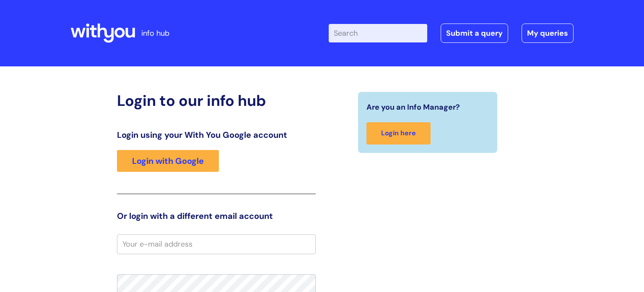 Image resolution: width=644 pixels, height=292 pixels. I want to click on p: info hub, so click(155, 33).